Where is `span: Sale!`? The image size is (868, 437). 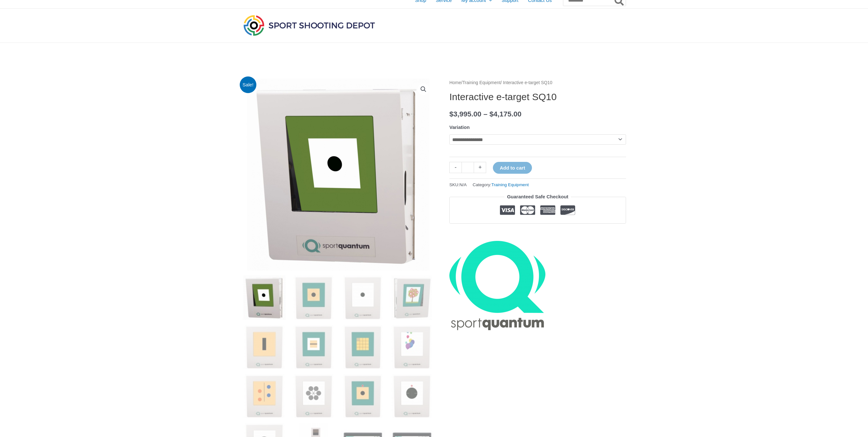 span: Sale! is located at coordinates (248, 85).